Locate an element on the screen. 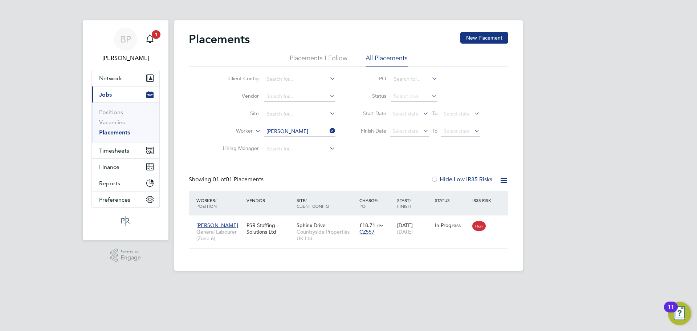 The height and width of the screenshot is (331, 697). div: Showing is located at coordinates (227, 179).